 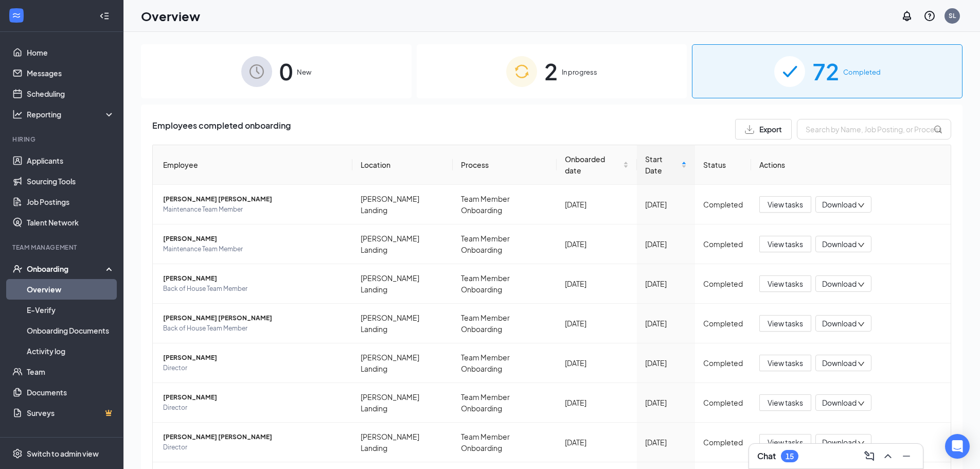 I want to click on svg: Analysis, so click(x=17, y=114).